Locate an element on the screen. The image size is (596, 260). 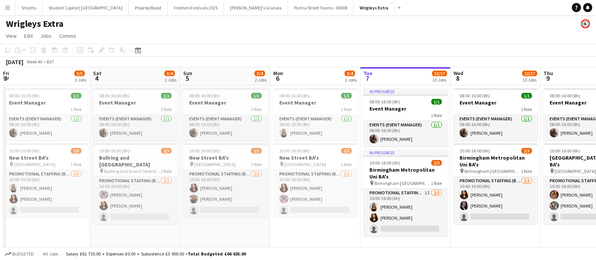
span: Comms is located at coordinates (67, 36).